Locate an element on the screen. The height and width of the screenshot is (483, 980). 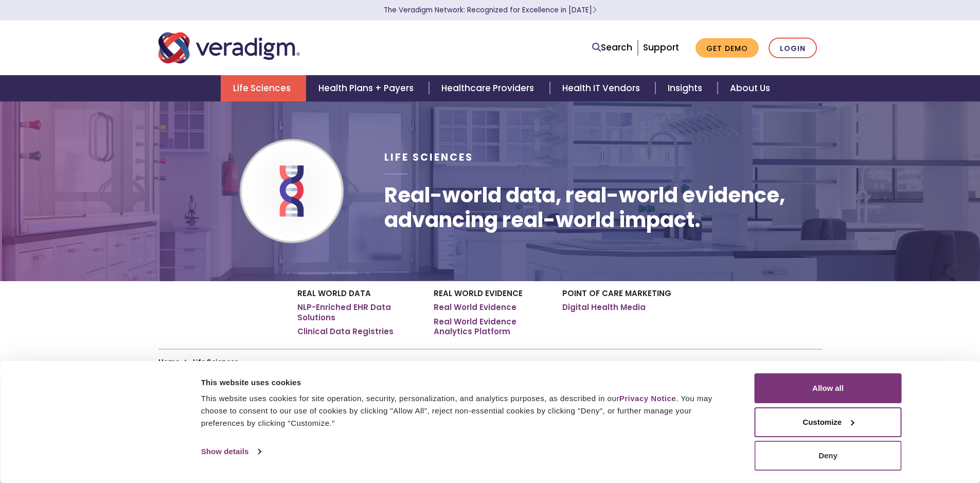
a: Clinical Data Registries is located at coordinates (346, 331).